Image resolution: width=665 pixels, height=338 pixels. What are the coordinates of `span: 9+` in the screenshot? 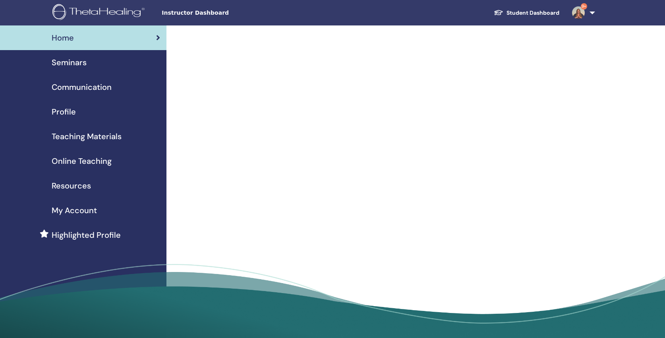 It's located at (584, 6).